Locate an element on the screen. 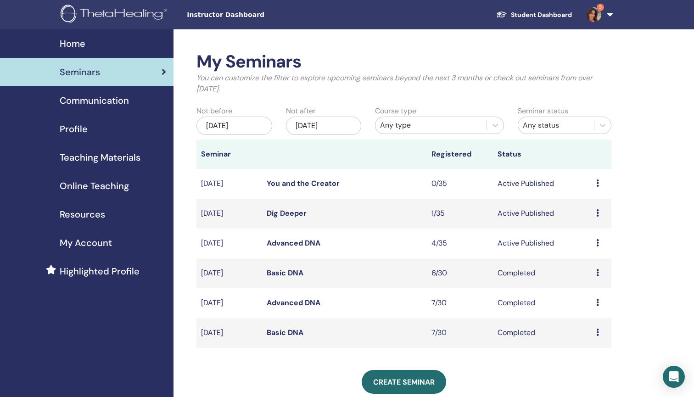 This screenshot has height=397, width=694. span: My Account is located at coordinates (86, 243).